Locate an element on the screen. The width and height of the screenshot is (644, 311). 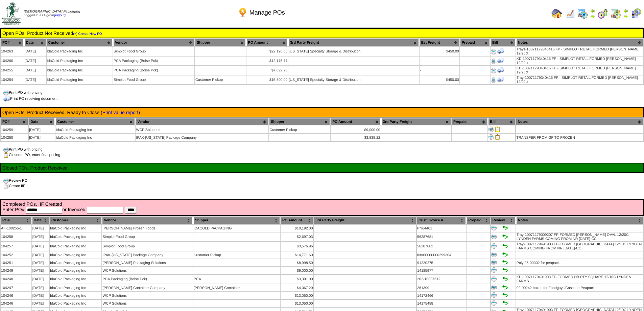
span: Manage POs is located at coordinates (267, 12).